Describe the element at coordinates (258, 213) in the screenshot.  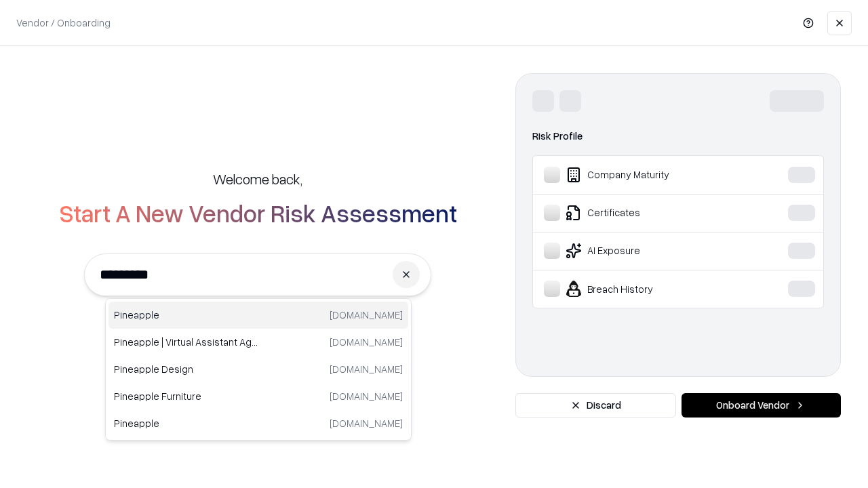
I see `h2: Start A New Vendor Risk Assessment` at that location.